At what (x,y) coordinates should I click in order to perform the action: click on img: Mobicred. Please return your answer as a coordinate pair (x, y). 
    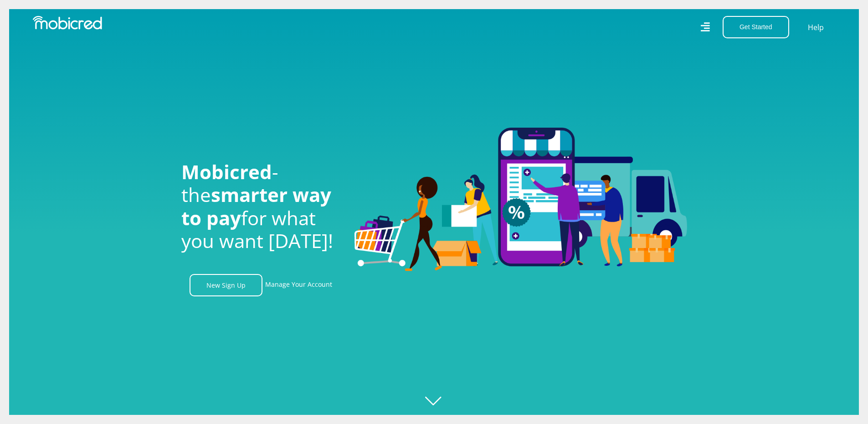
    Looking at the image, I should click on (68, 23).